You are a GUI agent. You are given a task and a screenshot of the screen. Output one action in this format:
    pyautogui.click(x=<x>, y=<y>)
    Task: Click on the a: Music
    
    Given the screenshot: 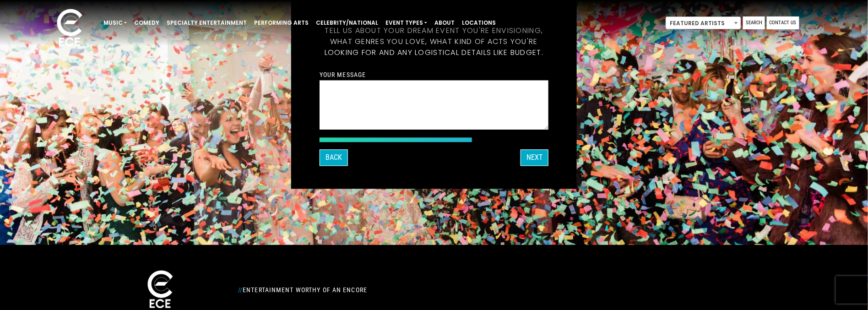 What is the action you would take?
    pyautogui.click(x=115, y=23)
    